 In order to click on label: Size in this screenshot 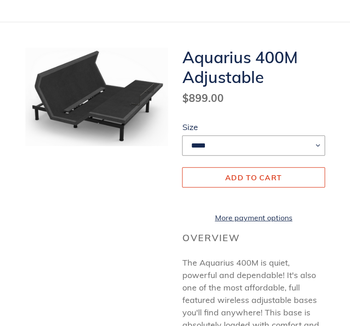, I will do `click(253, 126)`.